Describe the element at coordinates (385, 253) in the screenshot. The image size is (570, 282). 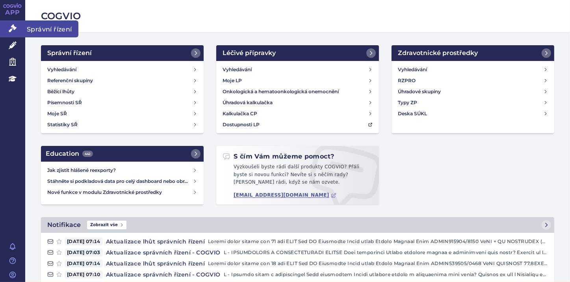
I see `p: L - IPSUMDOLORS A CONSECTETURADI ELITSE Doei temporinci Utlabo etdolore magnaa e adminimveni quis...` at that location.